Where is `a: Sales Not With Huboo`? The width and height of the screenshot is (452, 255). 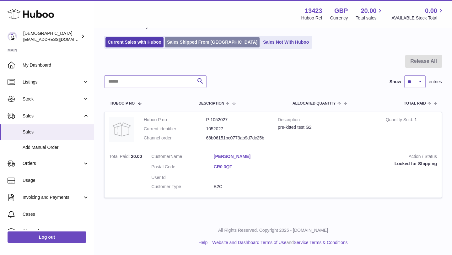
a: Sales Not With Huboo is located at coordinates (286, 42).